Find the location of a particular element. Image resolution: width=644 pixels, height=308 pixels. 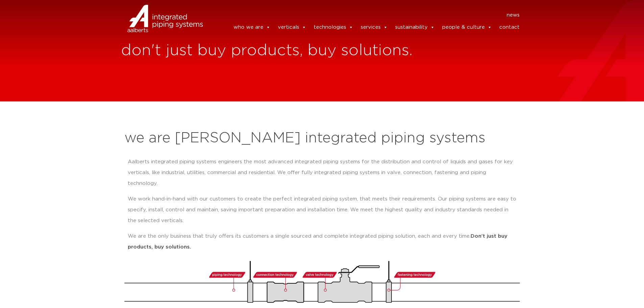

nav: Menu is located at coordinates (367, 15).